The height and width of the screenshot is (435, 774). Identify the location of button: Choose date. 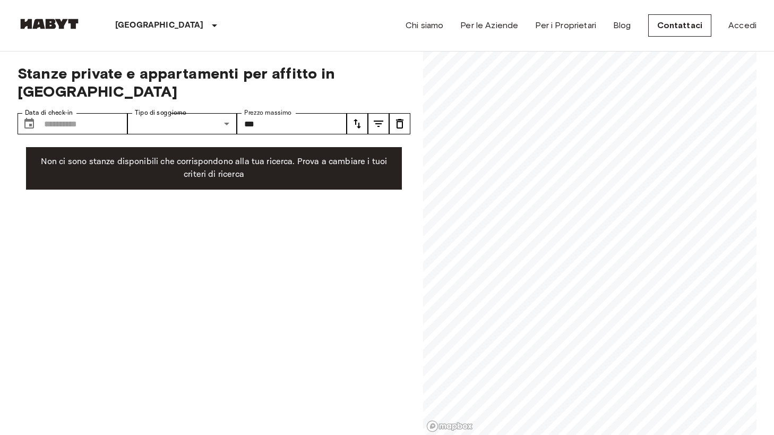
(29, 124).